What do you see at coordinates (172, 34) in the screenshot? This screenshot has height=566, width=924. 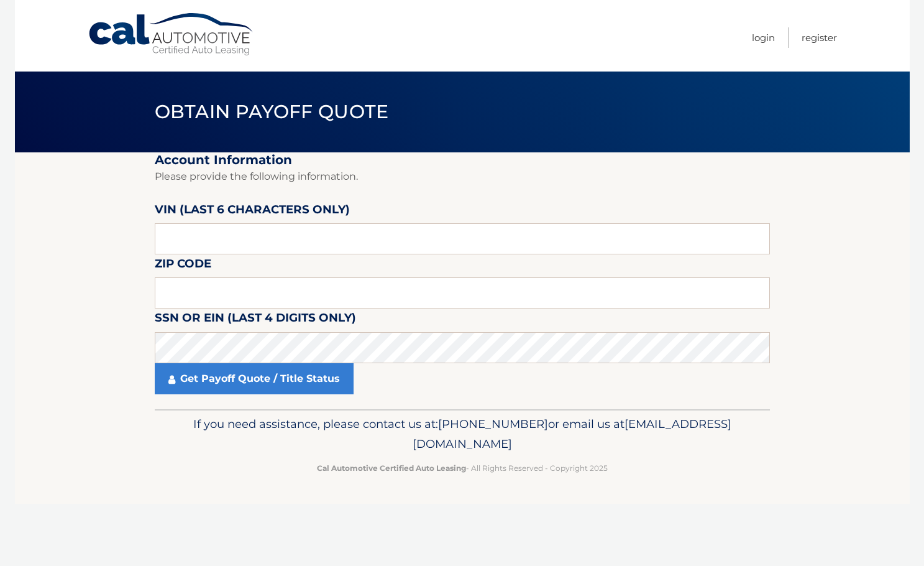 I see `a: Cal Automotive` at bounding box center [172, 34].